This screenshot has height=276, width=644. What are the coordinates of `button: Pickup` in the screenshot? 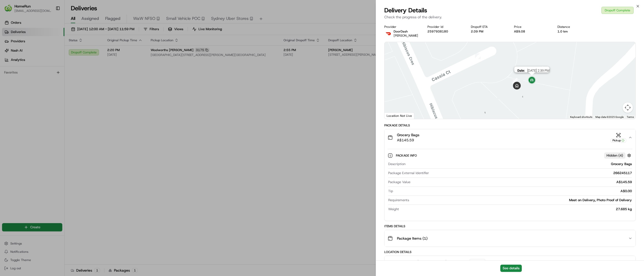 It's located at (618, 138).